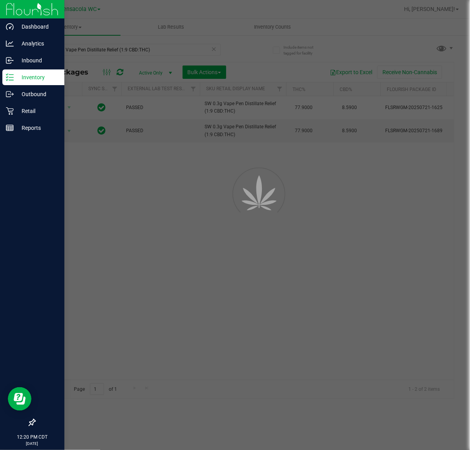 The height and width of the screenshot is (450, 470). What do you see at coordinates (37, 44) in the screenshot?
I see `p: Analytics` at bounding box center [37, 44].